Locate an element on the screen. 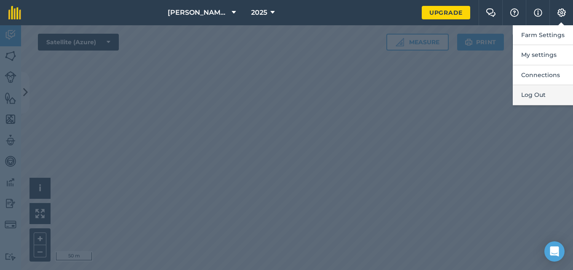 Image resolution: width=573 pixels, height=270 pixels. img: A question mark icon is located at coordinates (514, 13).